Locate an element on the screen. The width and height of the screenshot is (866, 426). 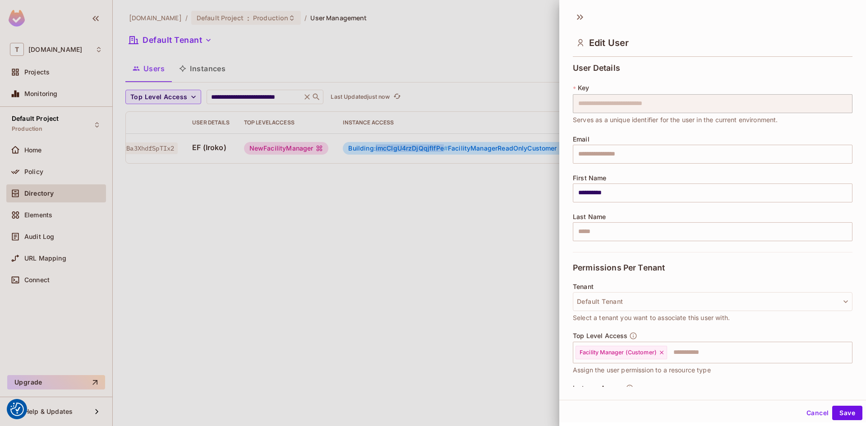
span: User Details is located at coordinates (596, 68).